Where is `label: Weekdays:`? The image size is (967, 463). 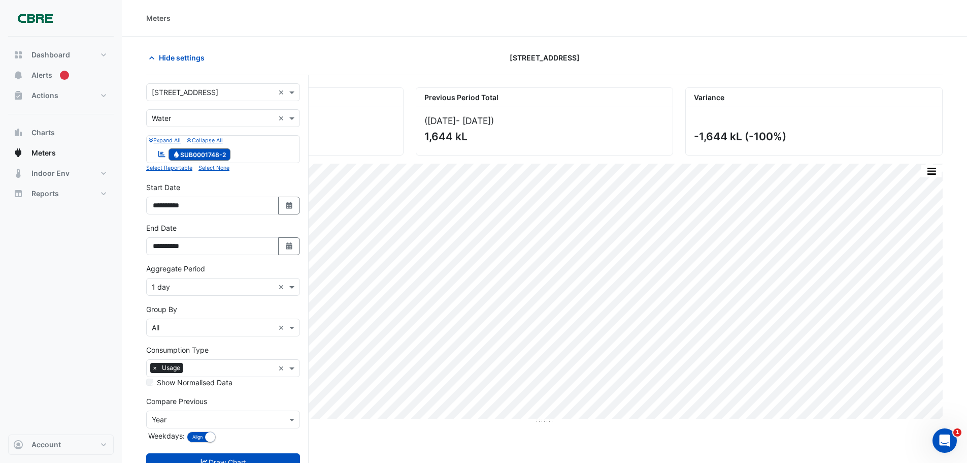
label: Weekdays: is located at coordinates (166, 435).